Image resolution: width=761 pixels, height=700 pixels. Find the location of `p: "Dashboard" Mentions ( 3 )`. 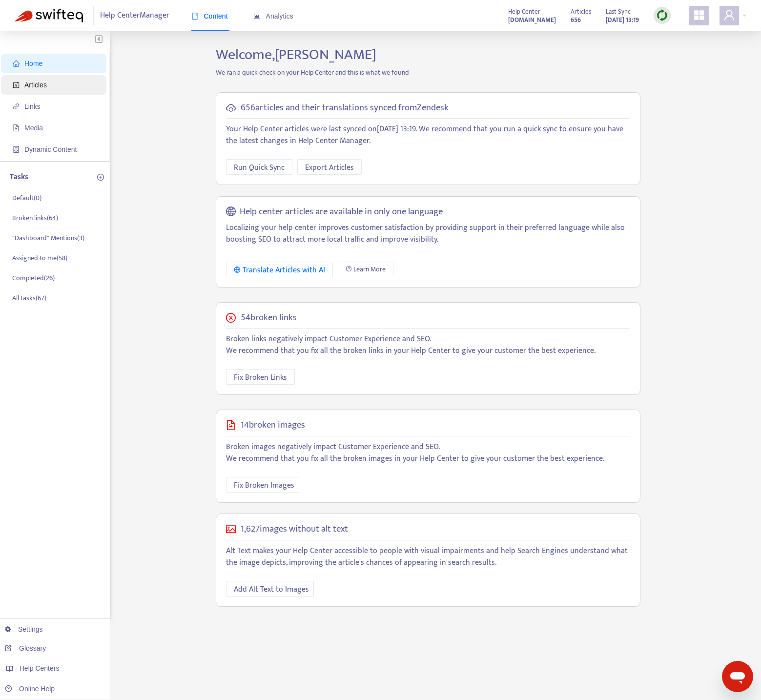

p: "Dashboard" Mentions ( 3 ) is located at coordinates (48, 237).